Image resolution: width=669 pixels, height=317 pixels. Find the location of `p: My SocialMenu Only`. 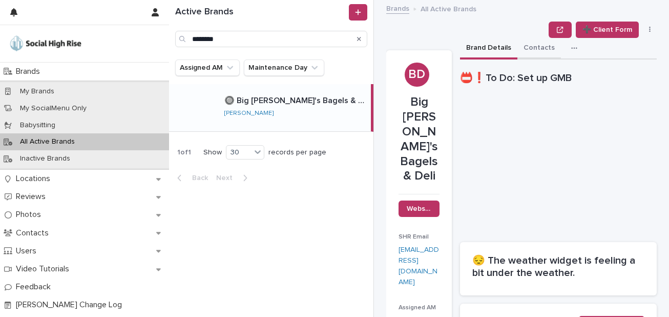

p: My SocialMenu Only is located at coordinates (53, 108).